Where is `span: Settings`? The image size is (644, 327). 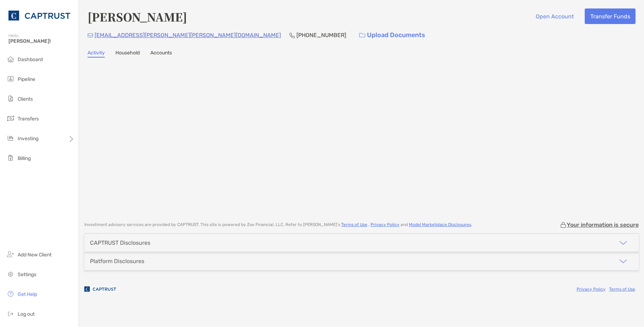
span: Settings is located at coordinates (27, 275).